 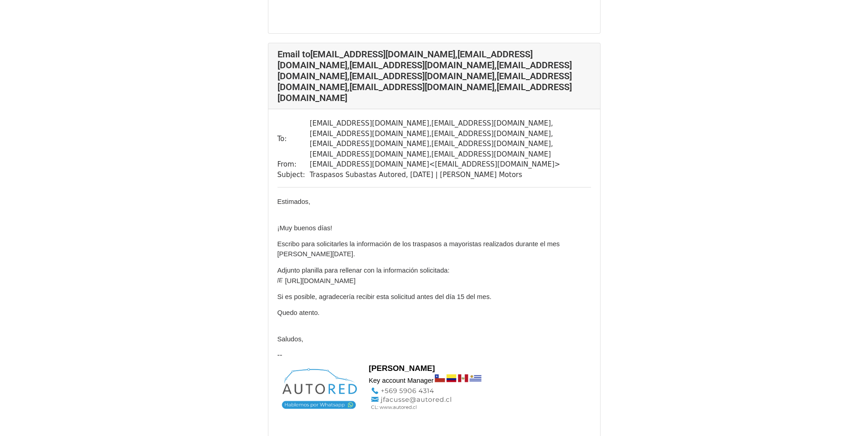 I want to click on span: Key account Manager, so click(x=401, y=381).